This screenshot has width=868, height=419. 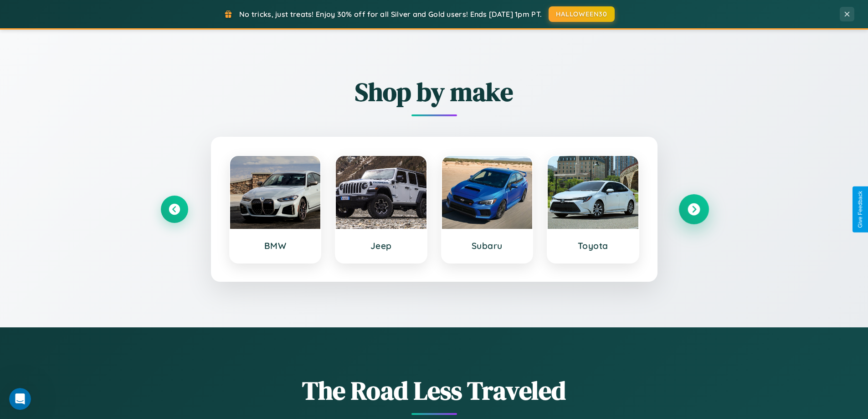 What do you see at coordinates (275, 246) in the screenshot?
I see `h3: BMW` at bounding box center [275, 246].